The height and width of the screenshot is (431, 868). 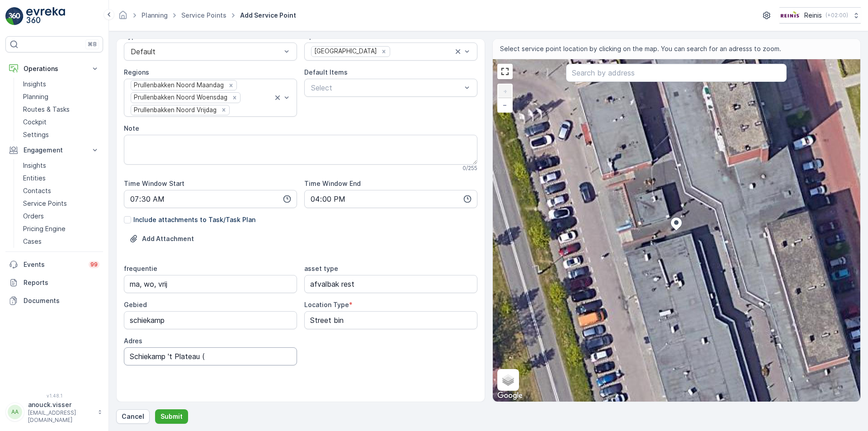 What do you see at coordinates (46, 109) in the screenshot?
I see `p: Routes & Tasks` at bounding box center [46, 109].